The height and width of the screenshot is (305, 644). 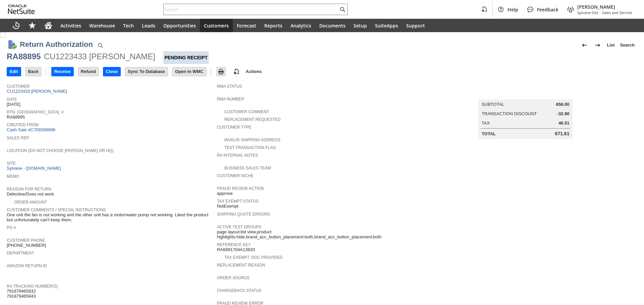 I want to click on a: Subtotal, so click(x=493, y=105).